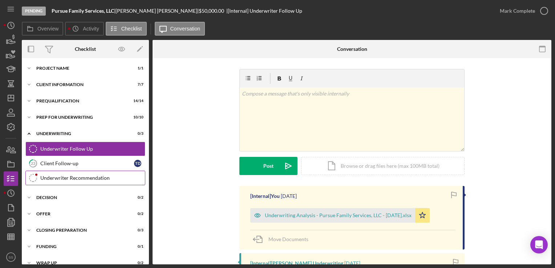 This screenshot has width=555, height=268. Describe the element at coordinates (289, 239) in the screenshot. I see `span: Move Documents` at that location.